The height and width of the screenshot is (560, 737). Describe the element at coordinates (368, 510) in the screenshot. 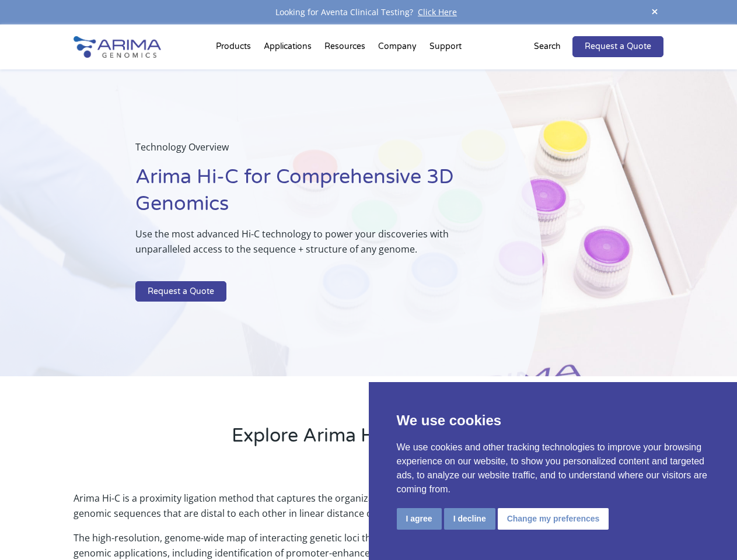

I see `p: Arima Hi-C is a proximity ligation method that captures the organizational structure of chromatin...` at that location.